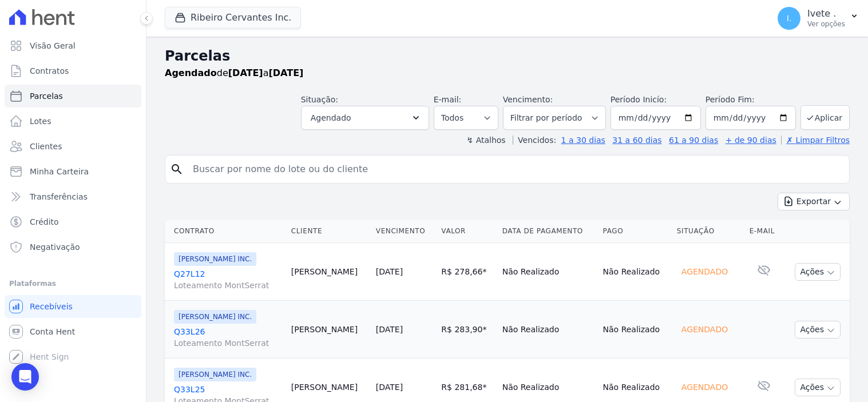  What do you see at coordinates (466, 231) in the screenshot?
I see `th: Valor` at bounding box center [466, 231].